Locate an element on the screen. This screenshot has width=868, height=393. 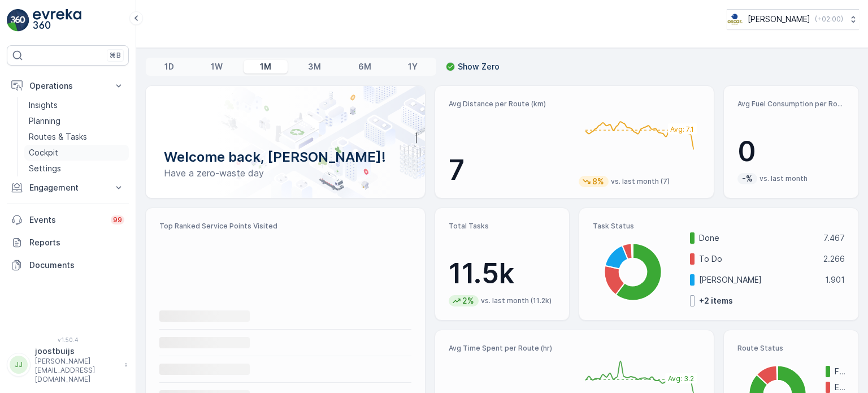
p: 8% is located at coordinates (598, 181).